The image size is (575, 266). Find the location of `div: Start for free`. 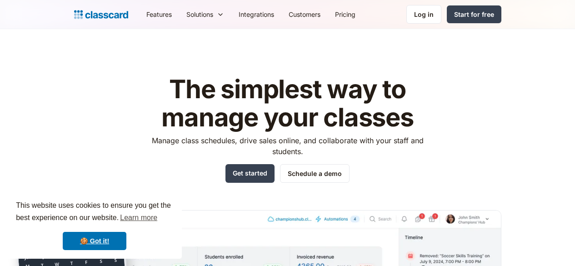

div: Start for free is located at coordinates (474, 14).